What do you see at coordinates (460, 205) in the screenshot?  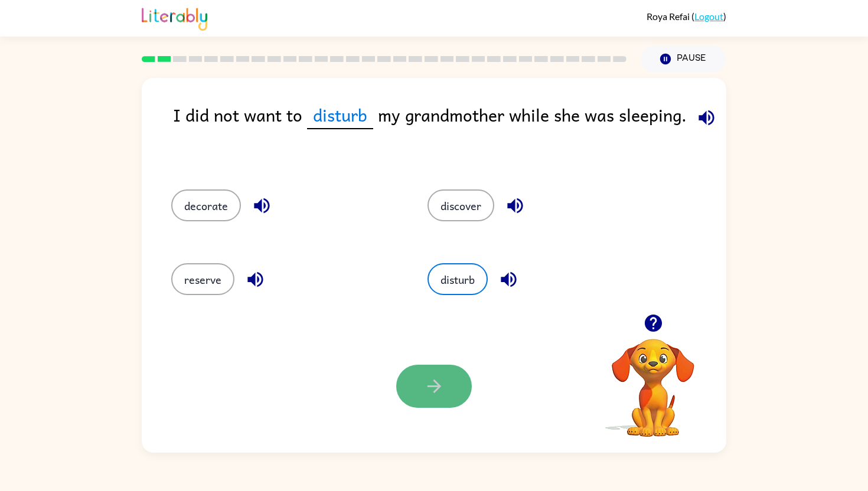 I see `button: discover` at bounding box center [460, 205].